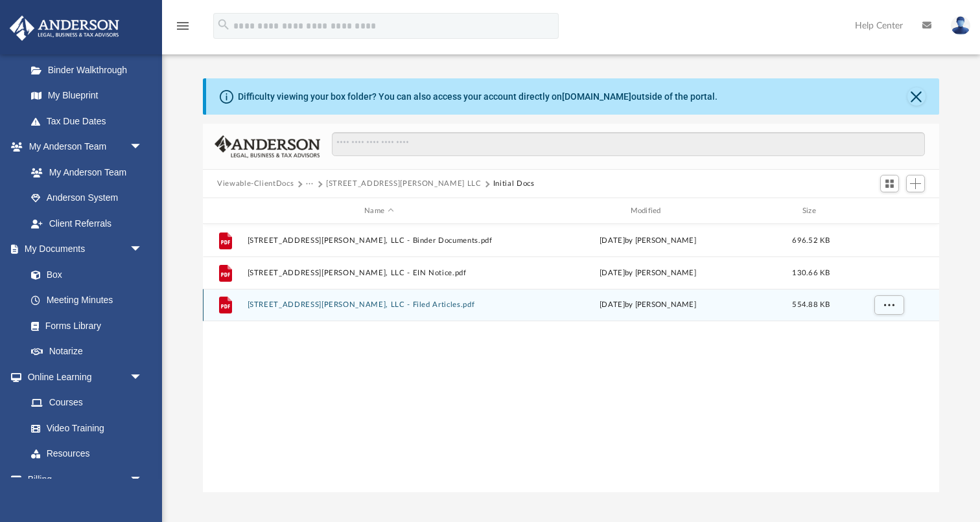 Image resolution: width=980 pixels, height=522 pixels. What do you see at coordinates (83, 326) in the screenshot?
I see `a: Forms Library` at bounding box center [83, 326].